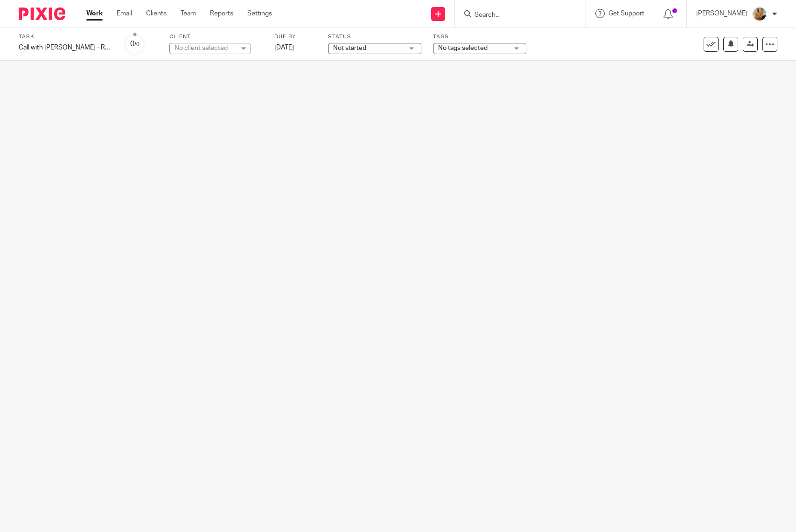  Describe the element at coordinates (480, 37) in the screenshot. I see `label: Tags` at that location.